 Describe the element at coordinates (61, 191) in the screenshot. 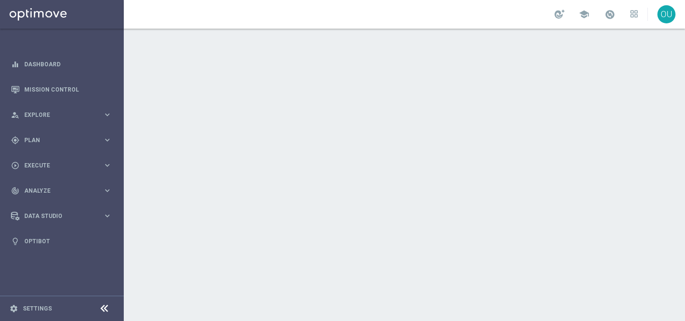

I see `div: track_changes Analyze keyboard_arrow_right` at that location.